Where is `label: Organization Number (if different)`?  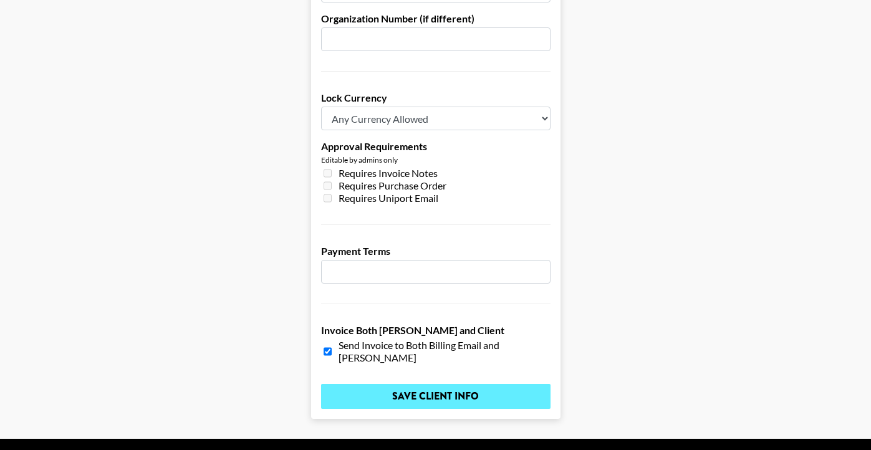 label: Organization Number (if different) is located at coordinates (436, 19).